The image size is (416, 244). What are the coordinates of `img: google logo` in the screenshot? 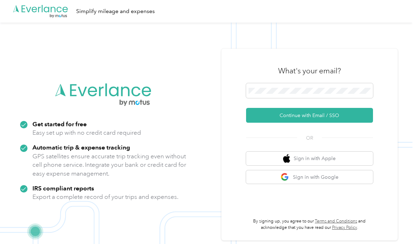 It's located at (285, 177).